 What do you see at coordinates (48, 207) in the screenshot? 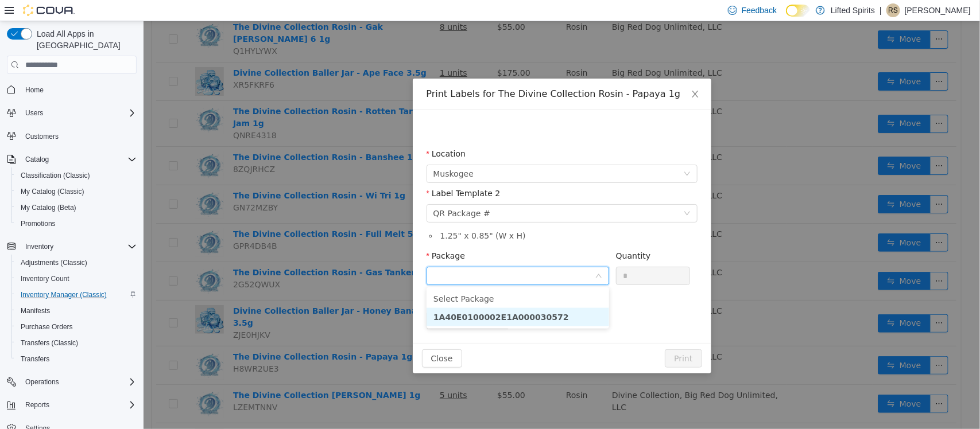
I see `a: My Catalog (Beta)` at bounding box center [48, 207].